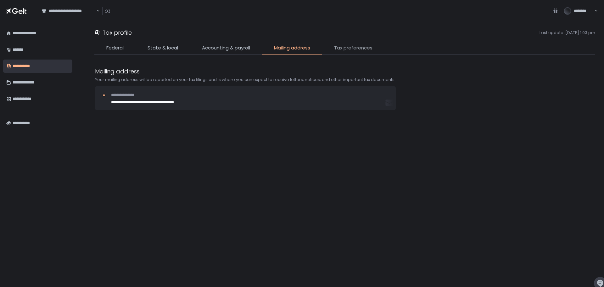 Image resolution: width=604 pixels, height=287 pixels. Describe the element at coordinates (353, 48) in the screenshot. I see `span: Tax preferences` at that location.